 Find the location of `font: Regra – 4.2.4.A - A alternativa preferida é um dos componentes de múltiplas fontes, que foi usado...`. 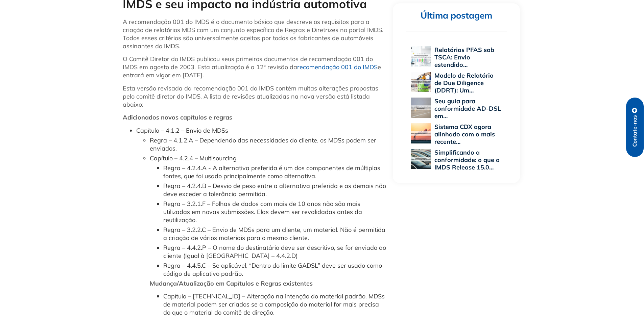

font: Regra – 4.2.4.A - A alternativa preferida é um dos componentes de múltiplas fontes, que foi usado... is located at coordinates (272, 172).